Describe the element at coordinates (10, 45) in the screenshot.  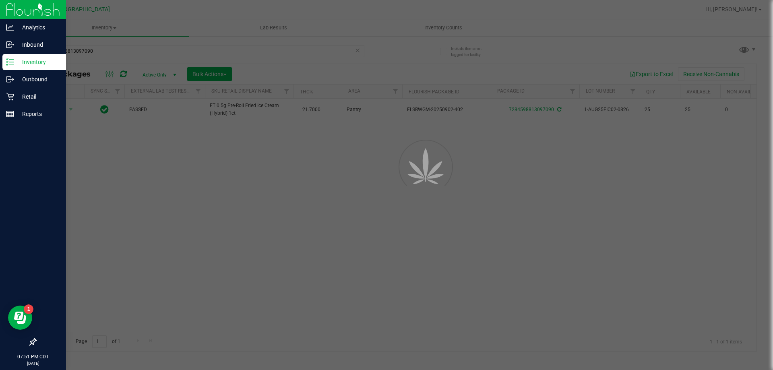
I see `inline-svg: Inbound` at that location.